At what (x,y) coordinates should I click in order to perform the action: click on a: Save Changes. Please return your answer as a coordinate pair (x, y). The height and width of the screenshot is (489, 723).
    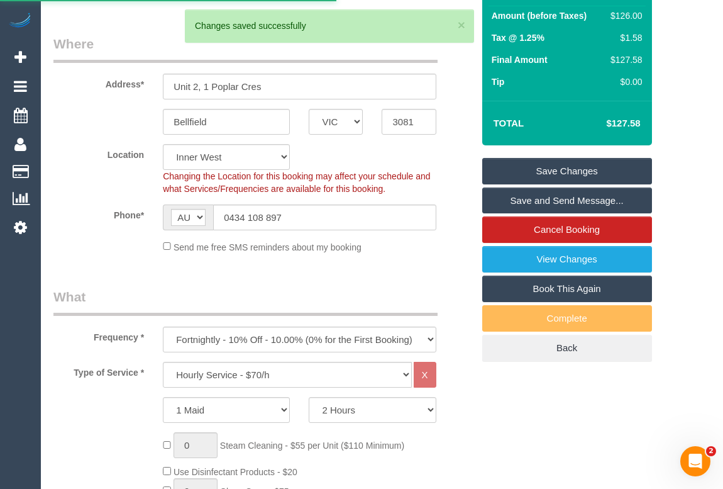
    Looking at the image, I should click on (567, 171).